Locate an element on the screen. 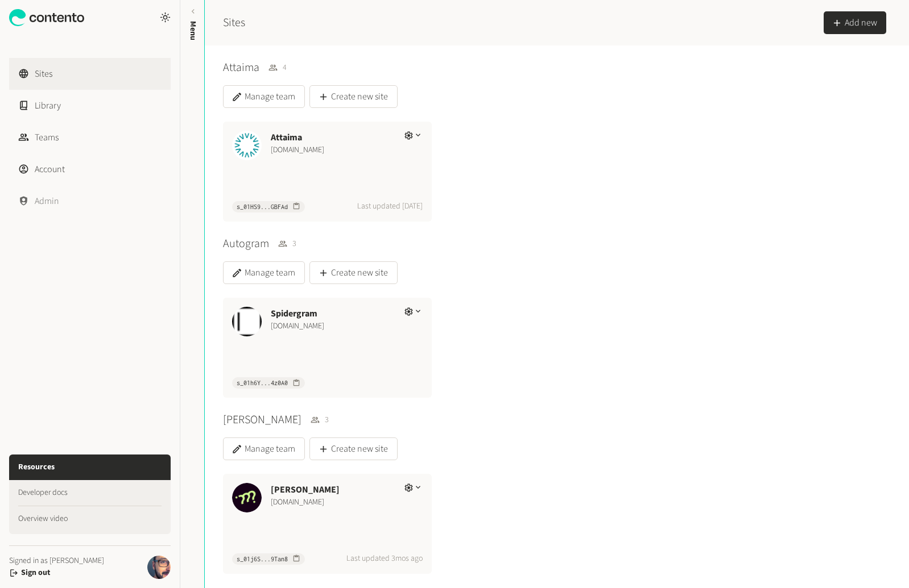 This screenshot has height=588, width=909. a: Developer docs is located at coordinates (90, 494).